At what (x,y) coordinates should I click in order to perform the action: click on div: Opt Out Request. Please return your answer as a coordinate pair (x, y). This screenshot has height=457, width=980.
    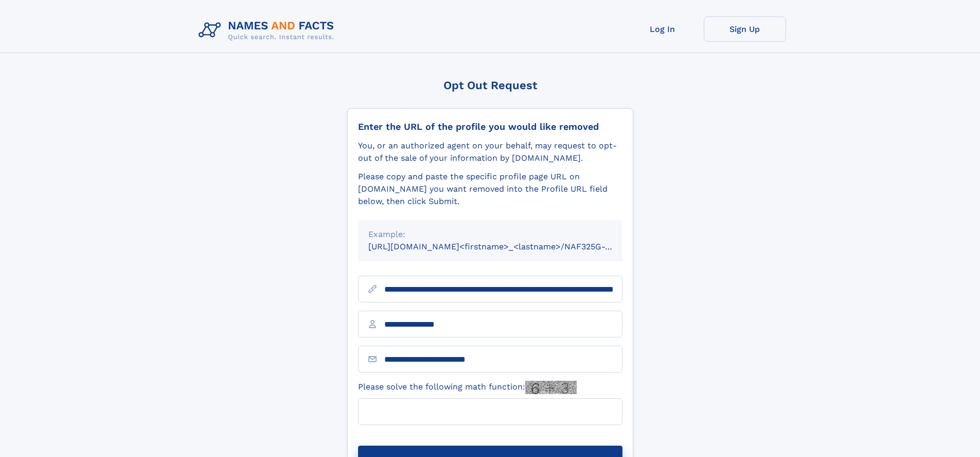
    Looking at the image, I should click on (490, 85).